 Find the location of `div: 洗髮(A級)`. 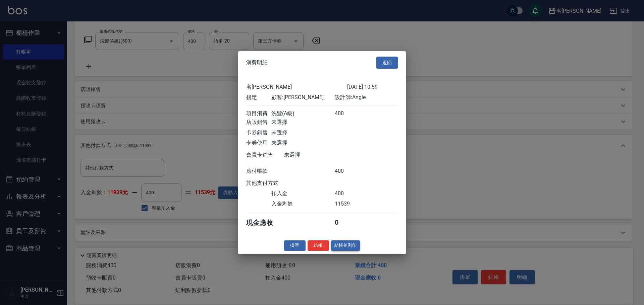

div: 洗髮(A級) is located at coordinates (303, 113).